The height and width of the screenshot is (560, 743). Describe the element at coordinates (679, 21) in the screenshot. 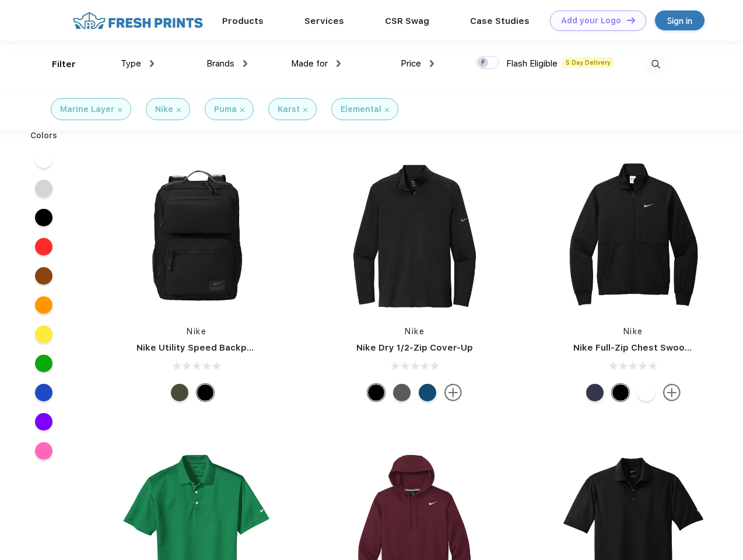

I see `a: Sign in` at that location.